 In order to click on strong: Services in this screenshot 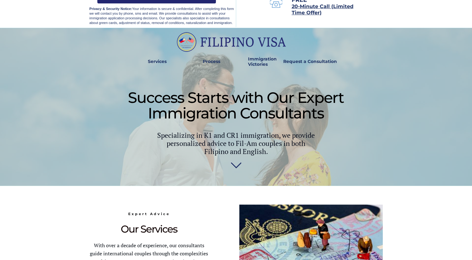, I will do `click(157, 62)`.